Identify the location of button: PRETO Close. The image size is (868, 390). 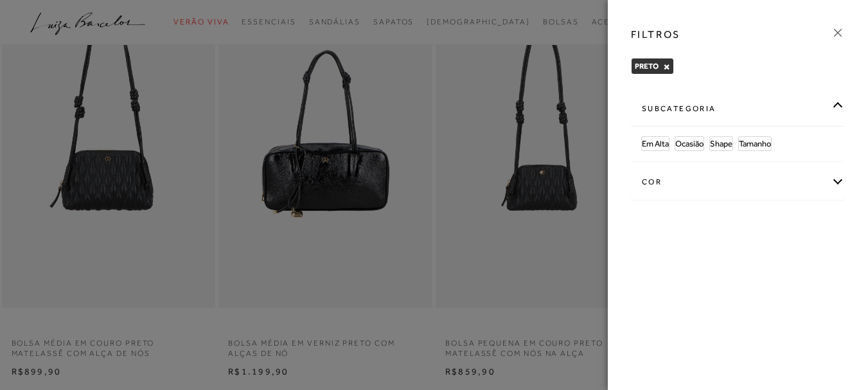
(666, 67).